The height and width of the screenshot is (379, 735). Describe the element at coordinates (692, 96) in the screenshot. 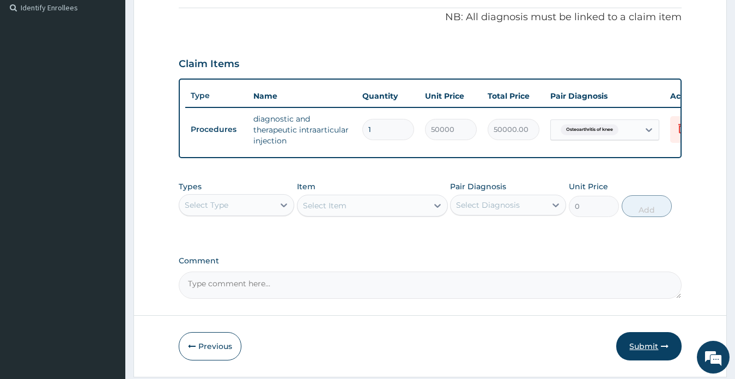

I see `th: Actions` at that location.